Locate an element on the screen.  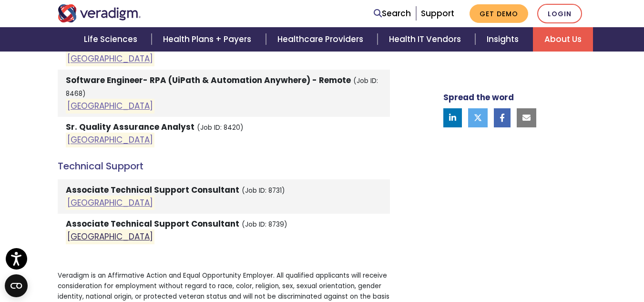
a: Healthcare Providers is located at coordinates (322, 39).